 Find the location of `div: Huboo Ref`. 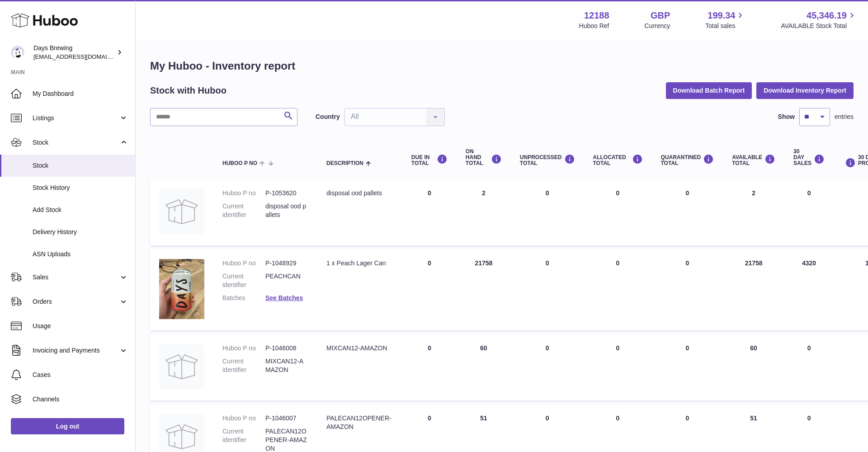

div: Huboo Ref is located at coordinates (594, 26).